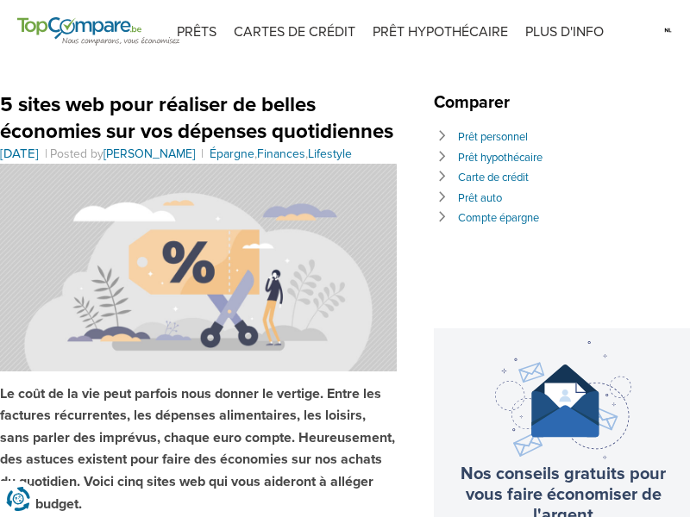  What do you see at coordinates (281, 153) in the screenshot?
I see `a: Finances` at bounding box center [281, 153].